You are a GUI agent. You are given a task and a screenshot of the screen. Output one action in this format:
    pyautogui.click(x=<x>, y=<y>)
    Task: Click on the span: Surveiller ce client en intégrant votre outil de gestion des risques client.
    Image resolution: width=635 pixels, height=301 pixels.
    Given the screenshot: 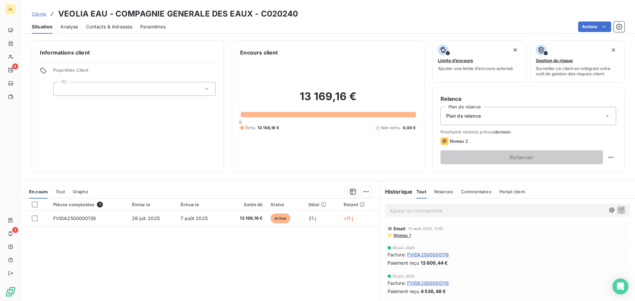 What is the action you would take?
    pyautogui.click(x=577, y=71)
    